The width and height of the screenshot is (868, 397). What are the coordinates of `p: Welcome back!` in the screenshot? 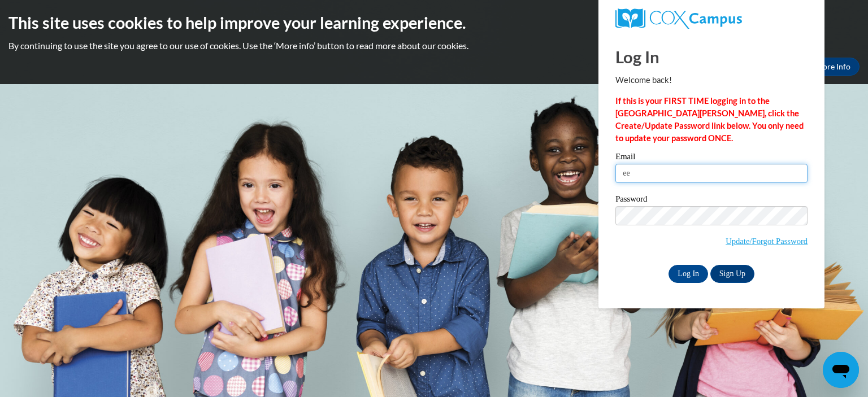 It's located at (712, 80).